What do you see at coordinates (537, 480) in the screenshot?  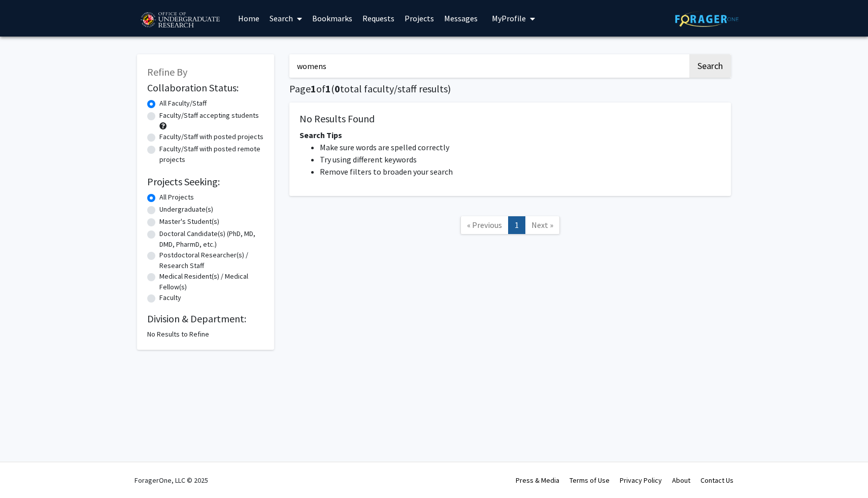 I see `a: Press & Media` at bounding box center [537, 480].